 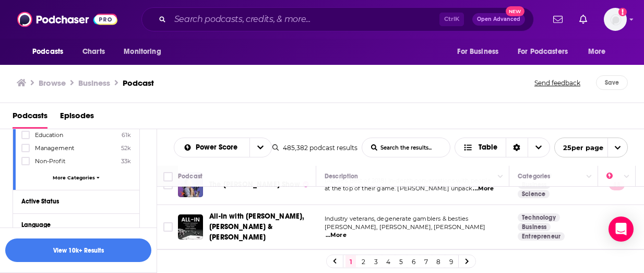 I want to click on span: Non-Profit, so click(x=50, y=161).